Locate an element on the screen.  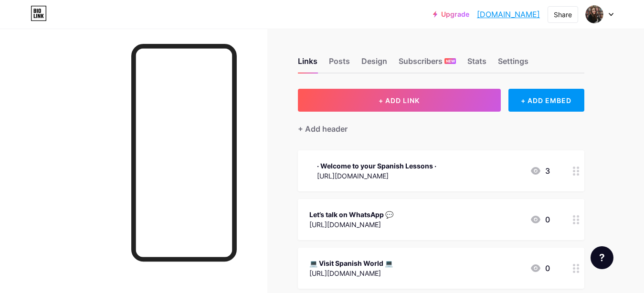
div: Design is located at coordinates (374, 64).